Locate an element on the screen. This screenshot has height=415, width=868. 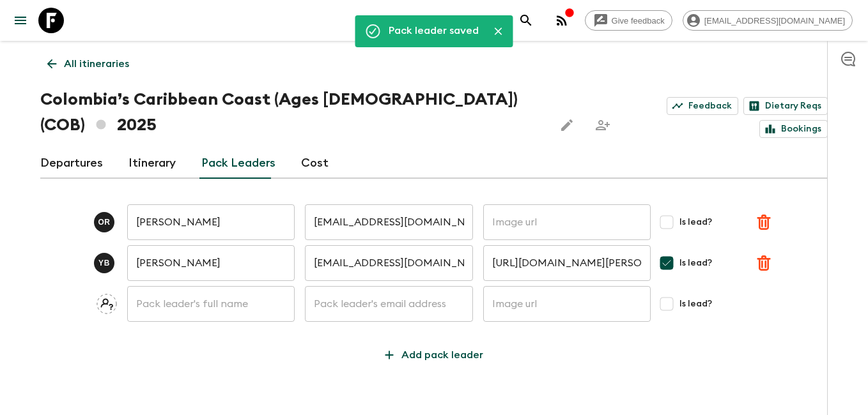
div: Pack leader saved is located at coordinates (433, 31).